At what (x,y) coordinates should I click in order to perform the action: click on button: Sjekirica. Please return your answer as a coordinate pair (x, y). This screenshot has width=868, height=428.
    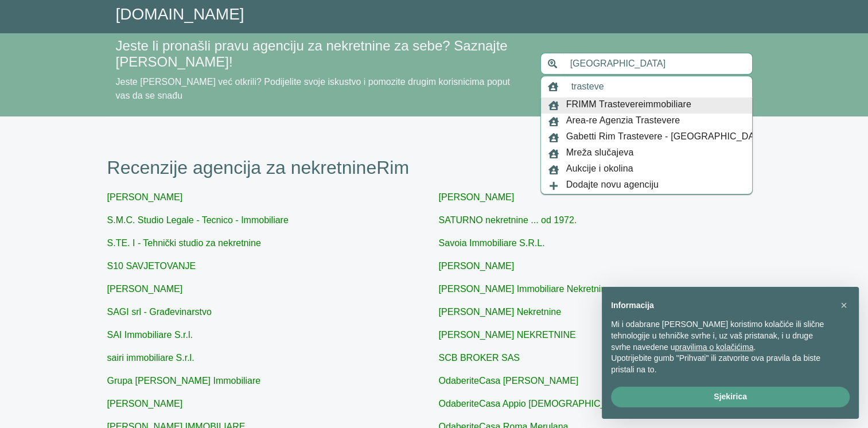
    Looking at the image, I should click on (730, 397).